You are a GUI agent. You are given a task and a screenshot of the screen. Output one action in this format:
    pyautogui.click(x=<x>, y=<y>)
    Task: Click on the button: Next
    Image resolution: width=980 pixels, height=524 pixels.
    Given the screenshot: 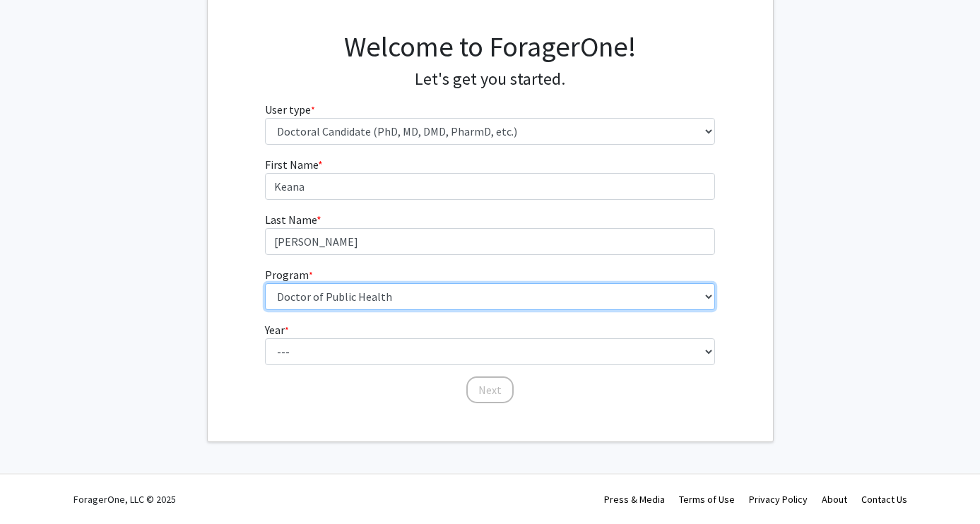 What is the action you would take?
    pyautogui.click(x=490, y=390)
    